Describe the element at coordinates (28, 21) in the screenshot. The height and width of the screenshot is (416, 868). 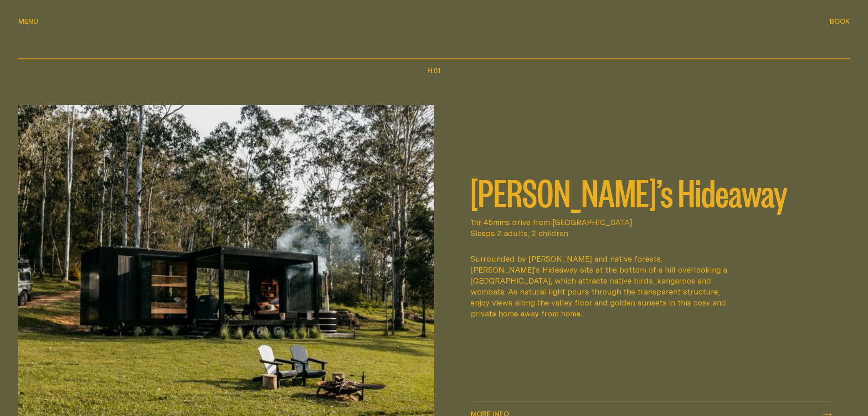
I see `span: Menu` at that location.